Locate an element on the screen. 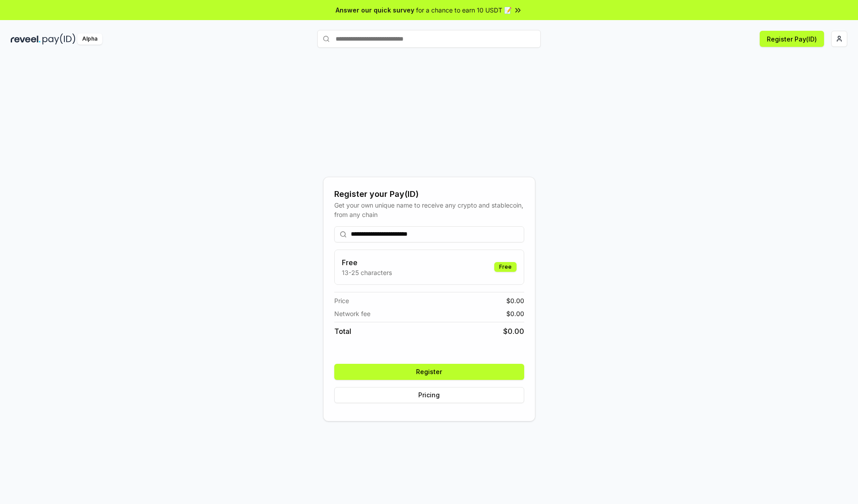  div: Free is located at coordinates (505, 267).